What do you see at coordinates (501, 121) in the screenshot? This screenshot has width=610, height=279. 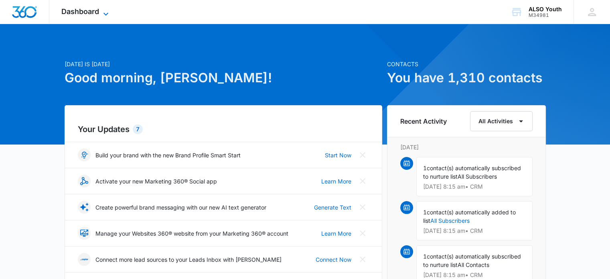 I see `button: All Activities` at bounding box center [501, 121].